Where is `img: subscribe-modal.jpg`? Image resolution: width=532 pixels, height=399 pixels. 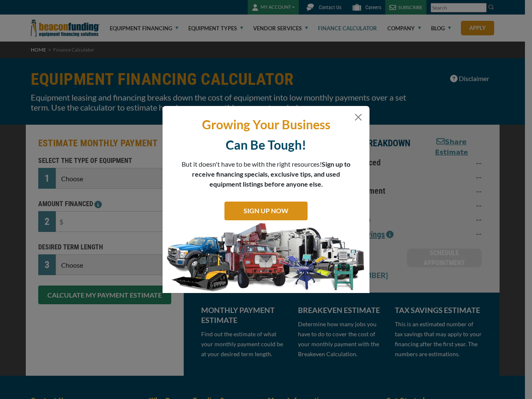 img: subscribe-modal.jpg is located at coordinates (266, 257).